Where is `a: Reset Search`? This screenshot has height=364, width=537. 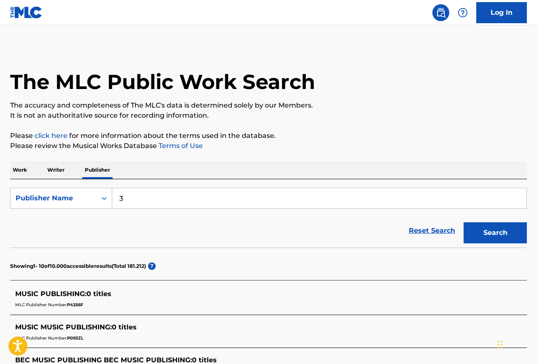 a: Reset Search is located at coordinates (432, 231).